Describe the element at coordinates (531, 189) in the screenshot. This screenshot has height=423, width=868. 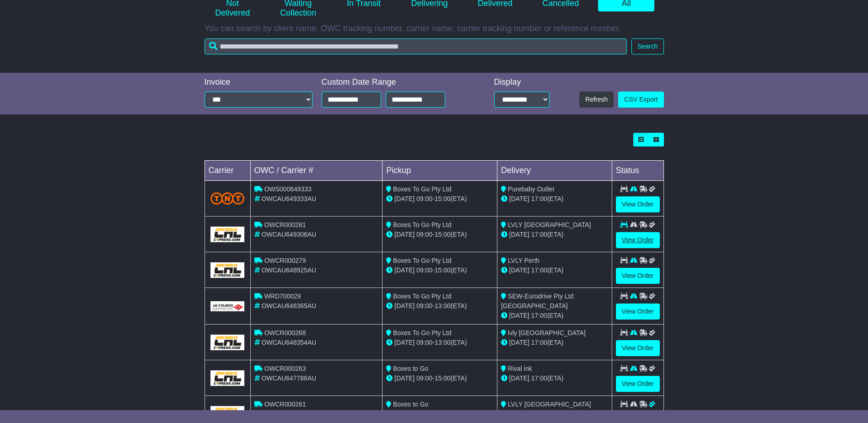
I see `span: Purebaby Outlet` at that location.